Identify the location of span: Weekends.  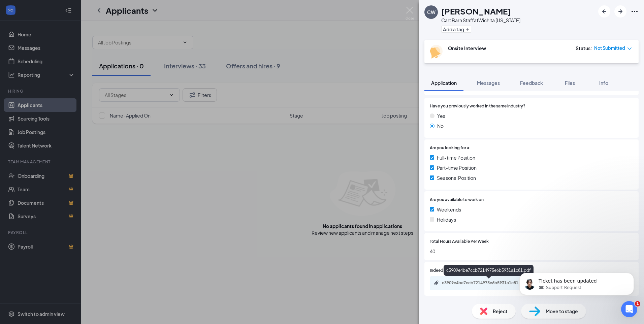
(449, 209).